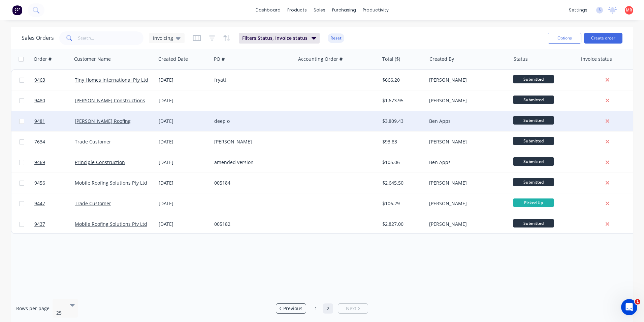 The height and width of the screenshot is (322, 644). I want to click on a: 9463, so click(54, 80).